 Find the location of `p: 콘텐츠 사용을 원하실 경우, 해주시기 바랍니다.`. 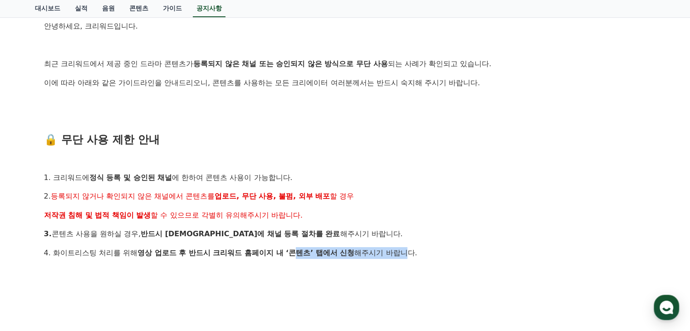

p: 콘텐츠 사용을 원하실 경우, 해주시기 바랍니다. is located at coordinates (345, 234).